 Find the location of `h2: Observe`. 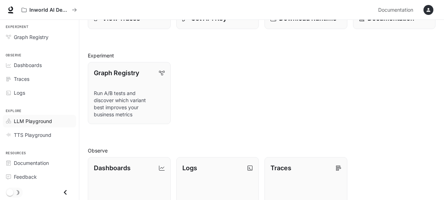

h2: Observe is located at coordinates (262, 150).